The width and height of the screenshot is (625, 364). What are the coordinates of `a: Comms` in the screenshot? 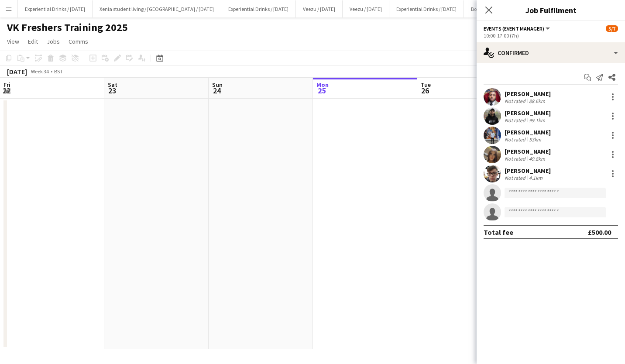 It's located at (78, 42).